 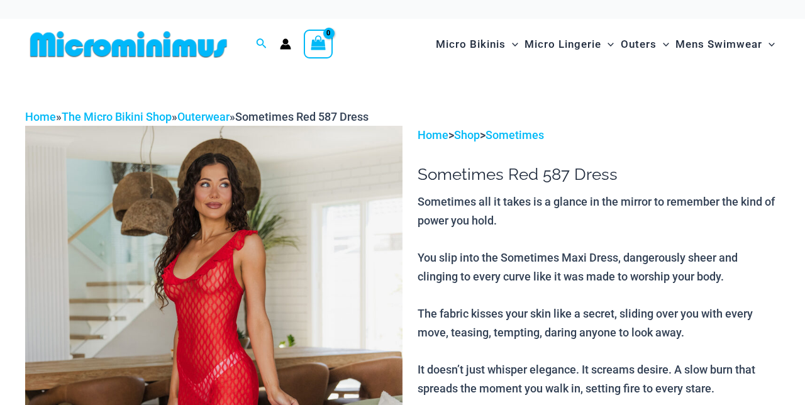 I want to click on a: The Micro Bikini Shop, so click(x=116, y=116).